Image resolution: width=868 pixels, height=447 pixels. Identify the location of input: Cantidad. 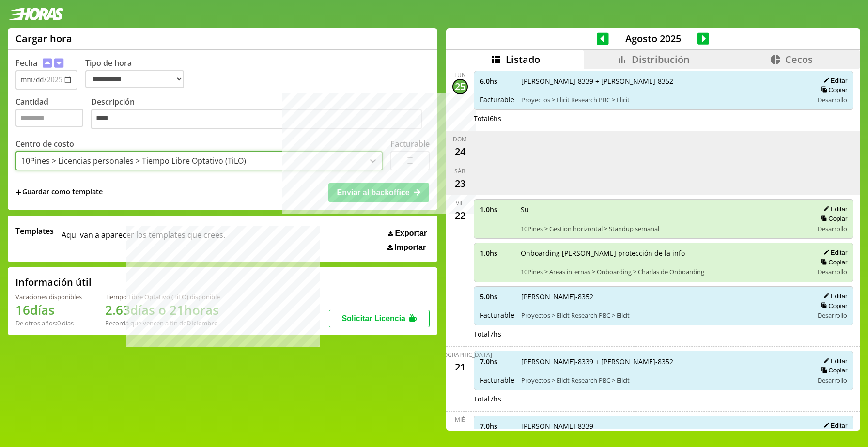
(50, 118).